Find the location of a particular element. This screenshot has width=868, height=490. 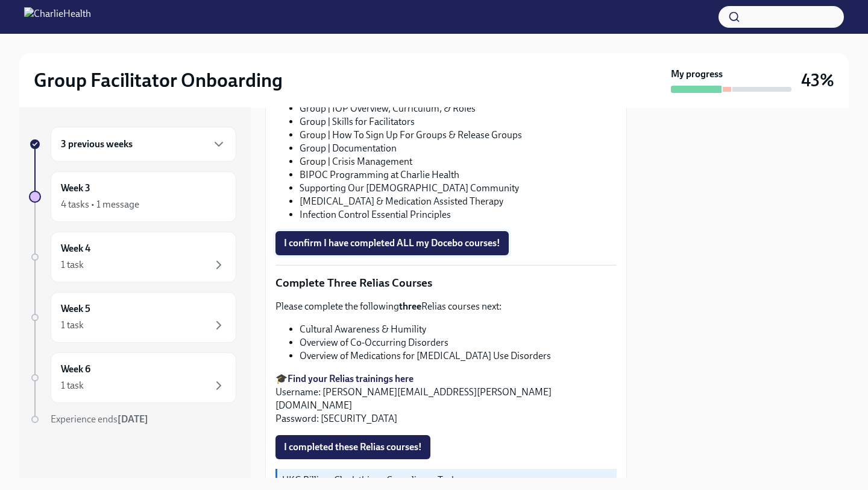

a: Week 41 task is located at coordinates (132, 257).